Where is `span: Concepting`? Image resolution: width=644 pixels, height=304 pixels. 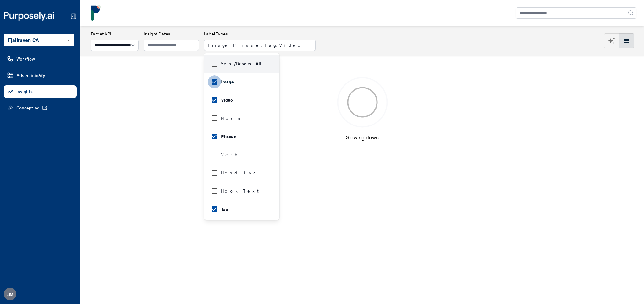
span: Concepting is located at coordinates (28, 108).